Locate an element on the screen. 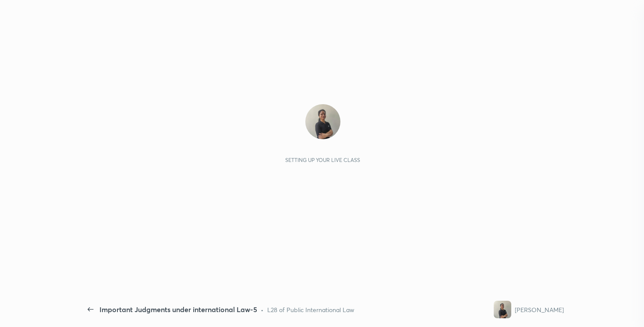 Image resolution: width=644 pixels, height=327 pixels. div: Setting up your live class is located at coordinates (322, 160).